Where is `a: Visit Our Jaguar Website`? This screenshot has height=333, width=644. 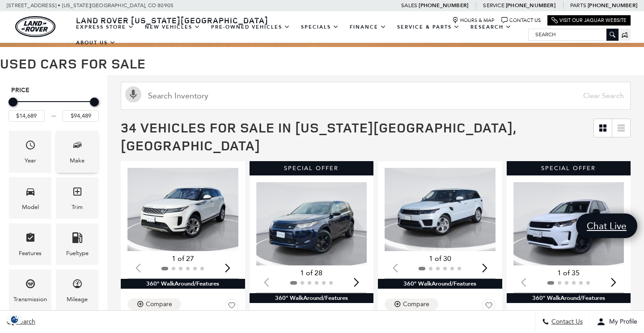 a: Visit Our Jaguar Website is located at coordinates (589, 20).